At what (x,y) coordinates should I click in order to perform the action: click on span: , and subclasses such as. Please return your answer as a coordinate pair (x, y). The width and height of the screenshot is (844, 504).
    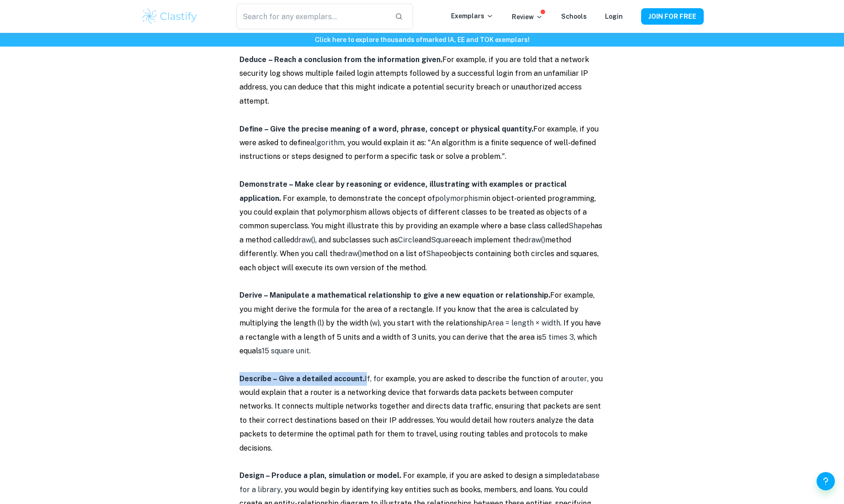
    Looking at the image, I should click on (356, 240).